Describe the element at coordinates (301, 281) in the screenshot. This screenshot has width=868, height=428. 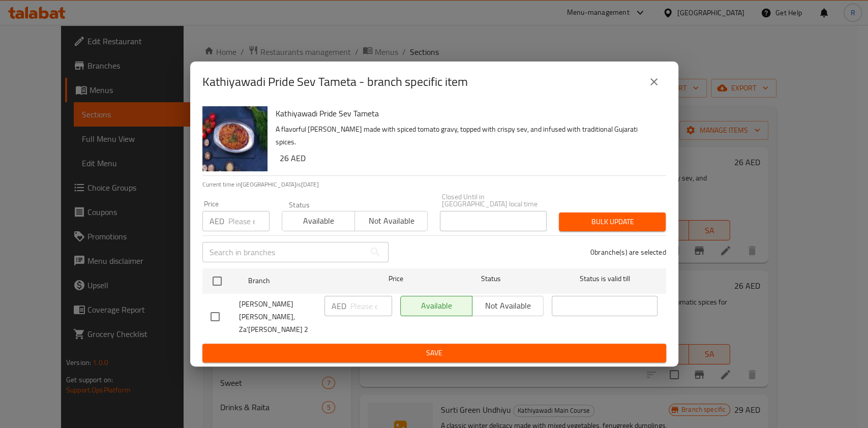
I see `span: Branch` at that location.